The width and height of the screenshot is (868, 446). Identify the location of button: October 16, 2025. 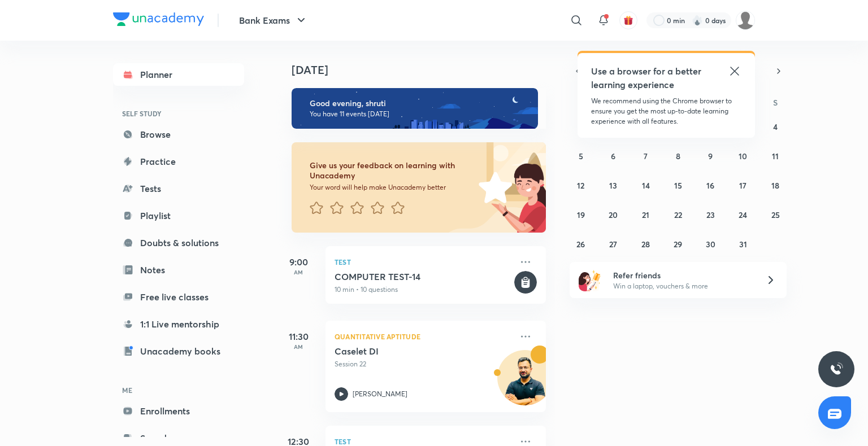
(711, 186).